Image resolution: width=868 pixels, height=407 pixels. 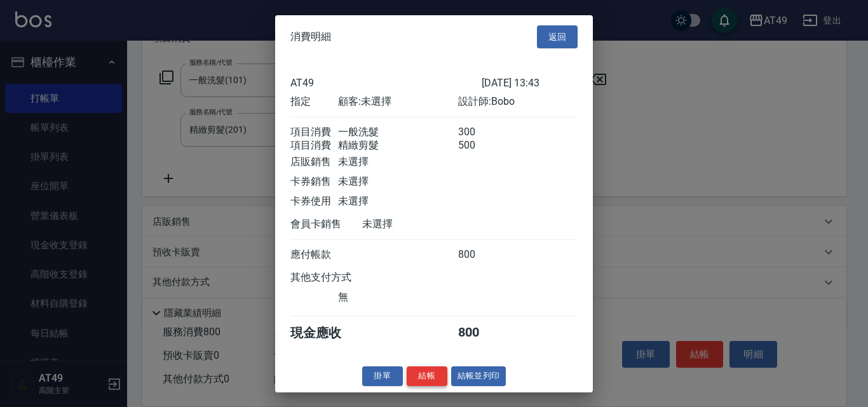 I want to click on div: 卡券銷售, so click(x=314, y=182).